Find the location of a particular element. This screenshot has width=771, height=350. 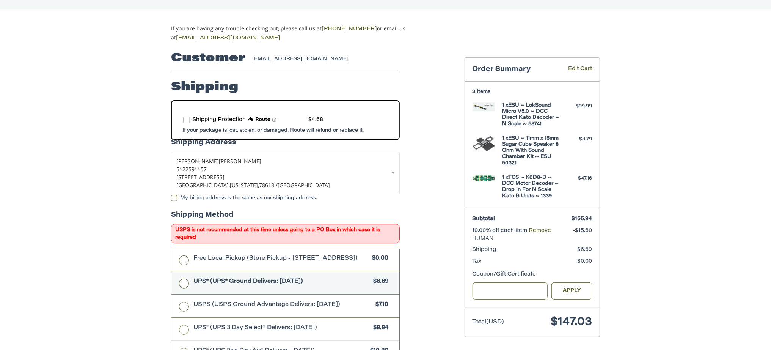

span: USPS is not recommended at this time unless going to a PO Box in which case it is required is located at coordinates (285, 233).